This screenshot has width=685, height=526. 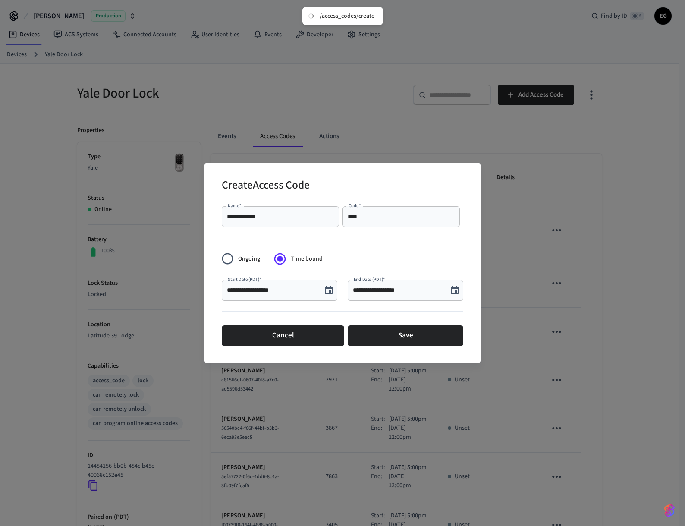 I want to click on span: Ongoing, so click(x=249, y=259).